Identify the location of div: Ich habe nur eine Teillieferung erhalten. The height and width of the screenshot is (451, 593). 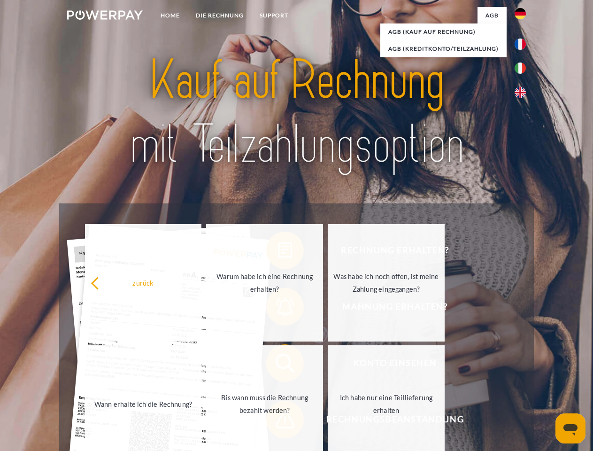
(386, 404).